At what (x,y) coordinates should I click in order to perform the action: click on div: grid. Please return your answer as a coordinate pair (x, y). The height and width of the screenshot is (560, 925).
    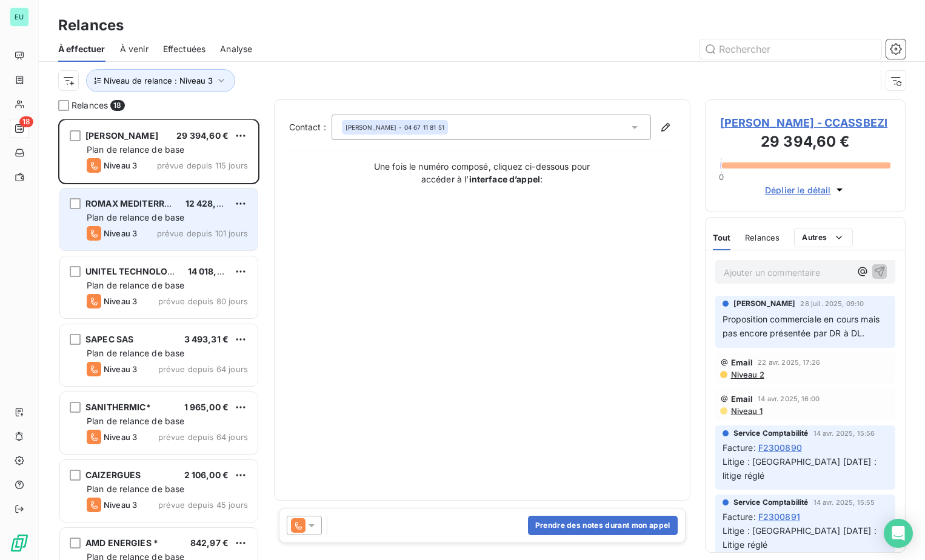
    Looking at the image, I should click on (159, 339).